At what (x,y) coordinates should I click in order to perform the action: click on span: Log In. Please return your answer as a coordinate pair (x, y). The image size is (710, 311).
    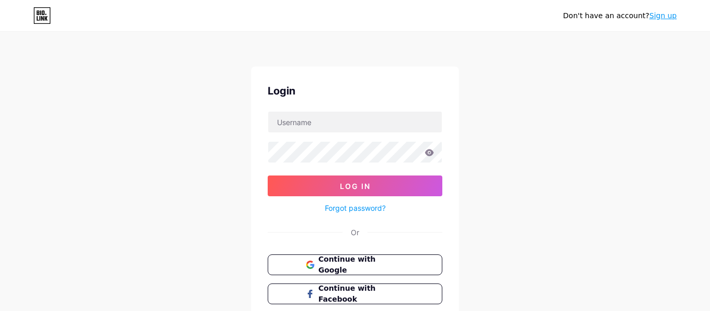
    Looking at the image, I should click on (355, 186).